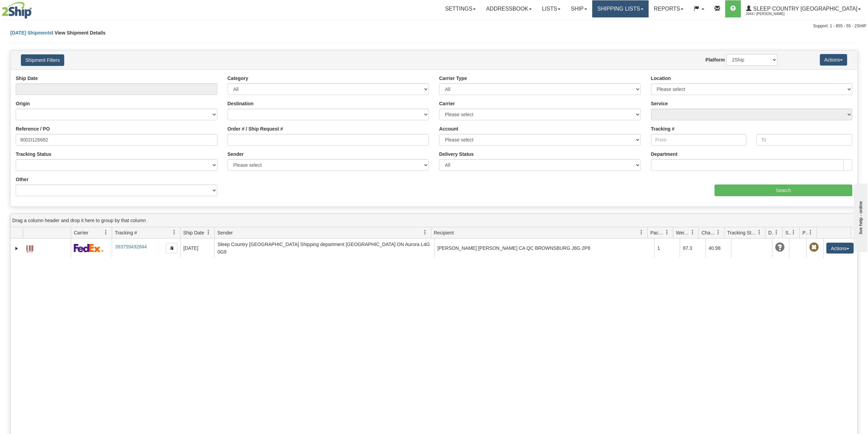 This screenshot has width=868, height=434. I want to click on label: Account, so click(448, 129).